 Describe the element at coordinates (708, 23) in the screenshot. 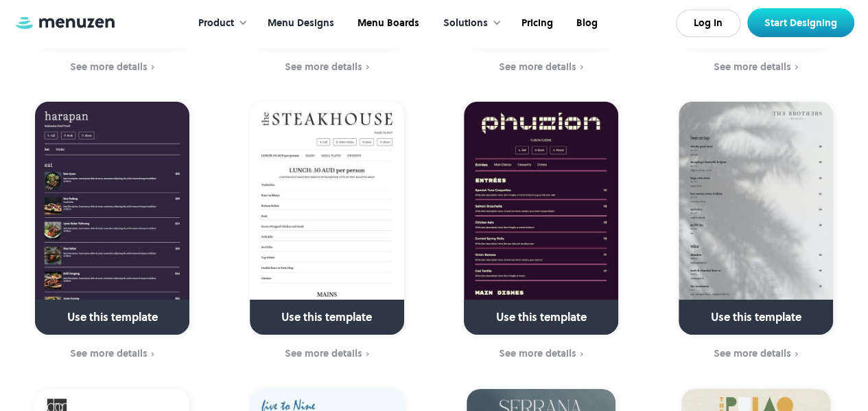

I see `a: Log In` at that location.